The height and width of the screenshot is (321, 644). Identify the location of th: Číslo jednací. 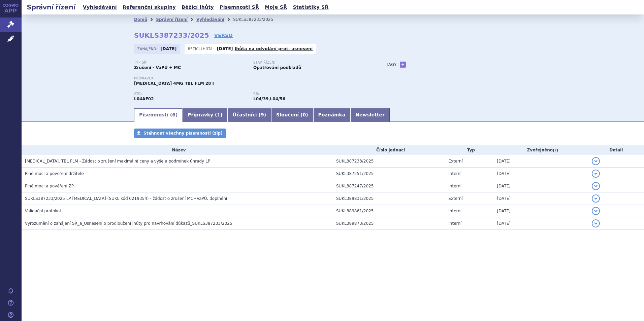
(389, 150).